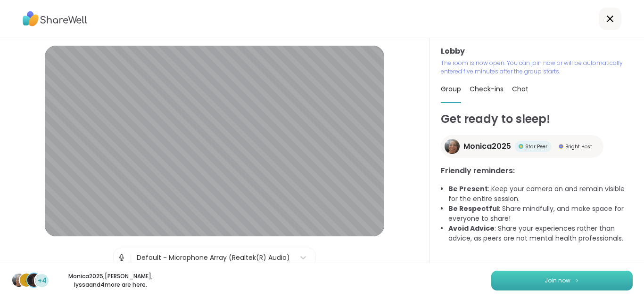 Image resolution: width=644 pixels, height=298 pixels. I want to click on span: Bright Host, so click(579, 147).